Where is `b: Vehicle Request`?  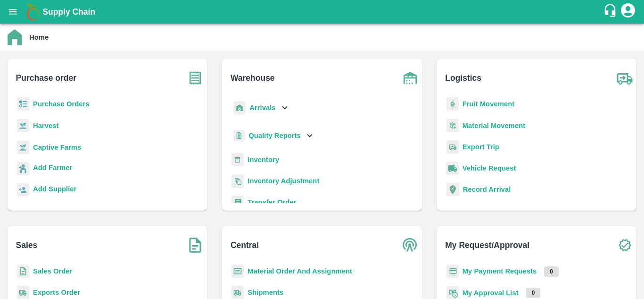 b: Vehicle Request is located at coordinates (490, 168).